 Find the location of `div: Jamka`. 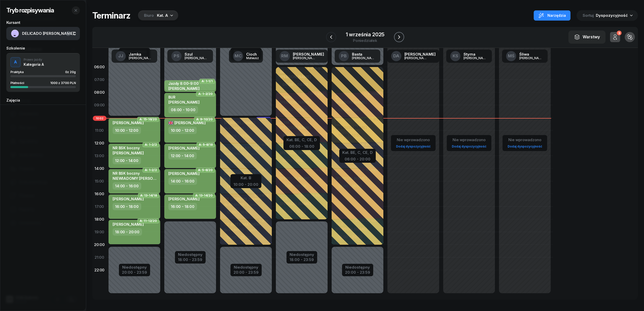

div: Jamka is located at coordinates (141, 54).